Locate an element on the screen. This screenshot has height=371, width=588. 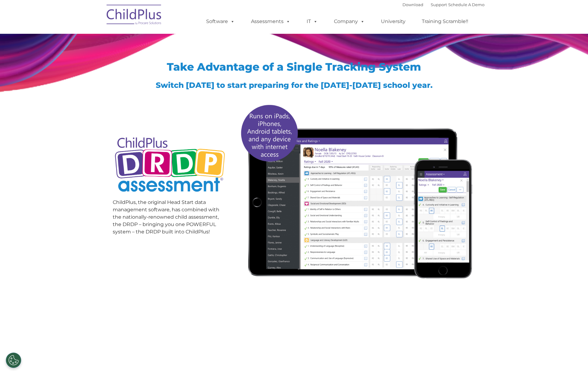
span: ChildPlus, the original Head Start data management software, has combined with the nationally-ren... is located at coordinates (166, 217).